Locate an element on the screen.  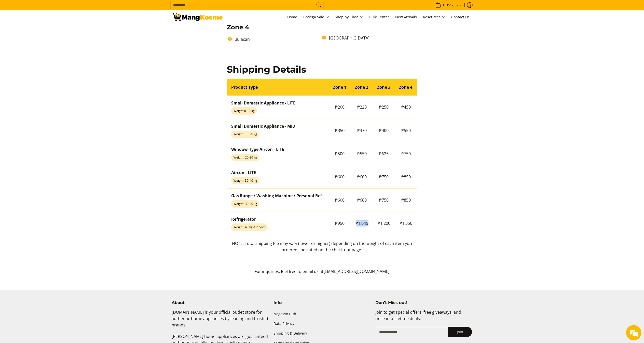
span: 1 is located at coordinates (444, 5).